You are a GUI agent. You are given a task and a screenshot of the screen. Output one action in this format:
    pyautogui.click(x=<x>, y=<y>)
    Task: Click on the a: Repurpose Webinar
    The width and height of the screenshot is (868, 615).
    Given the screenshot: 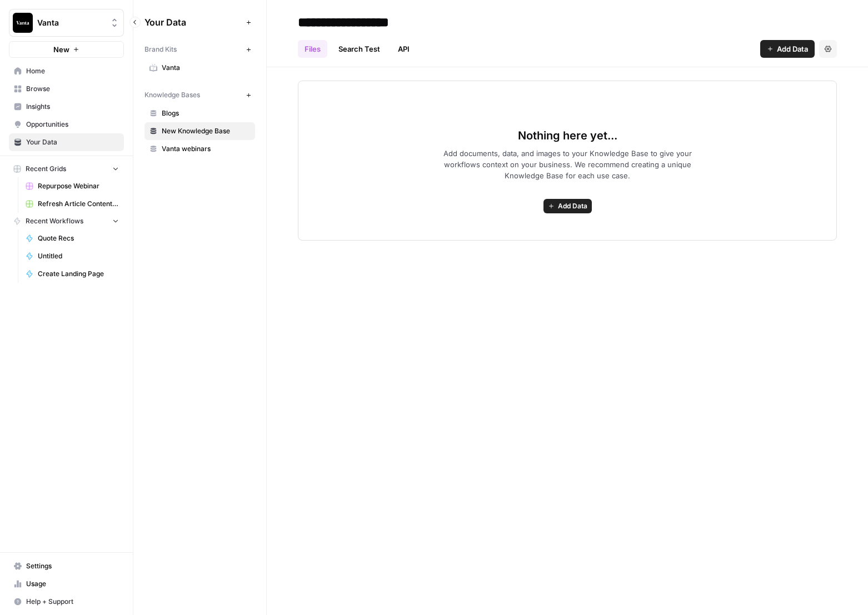 What is the action you would take?
    pyautogui.click(x=72, y=186)
    